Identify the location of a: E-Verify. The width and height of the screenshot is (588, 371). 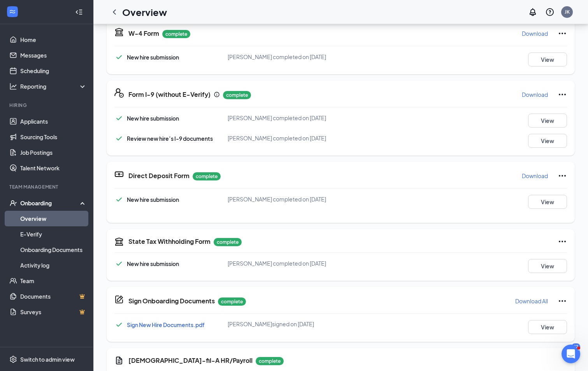
(53, 234).